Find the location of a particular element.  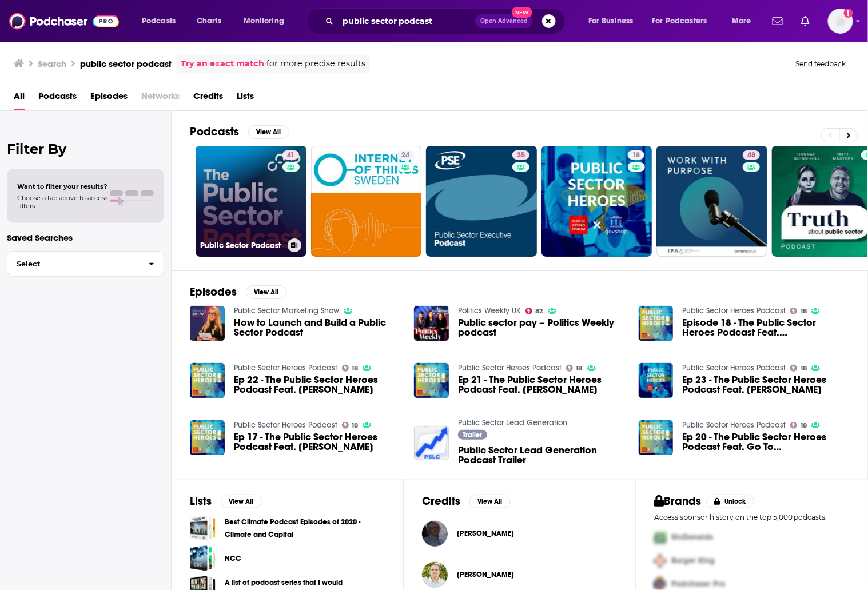

span: Charts is located at coordinates (209, 21).